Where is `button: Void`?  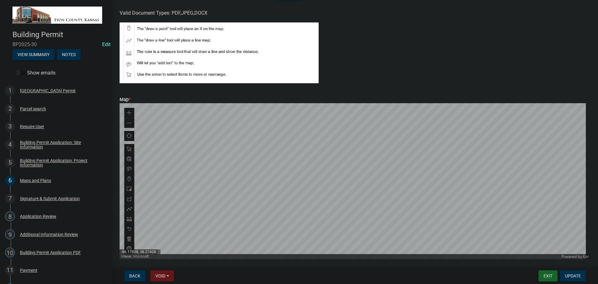
button: Void is located at coordinates (162, 276).